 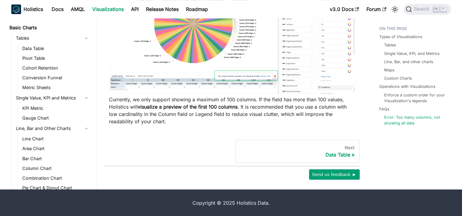 What do you see at coordinates (27, 9) in the screenshot?
I see `a: HolisticsHolistics` at bounding box center [27, 9].